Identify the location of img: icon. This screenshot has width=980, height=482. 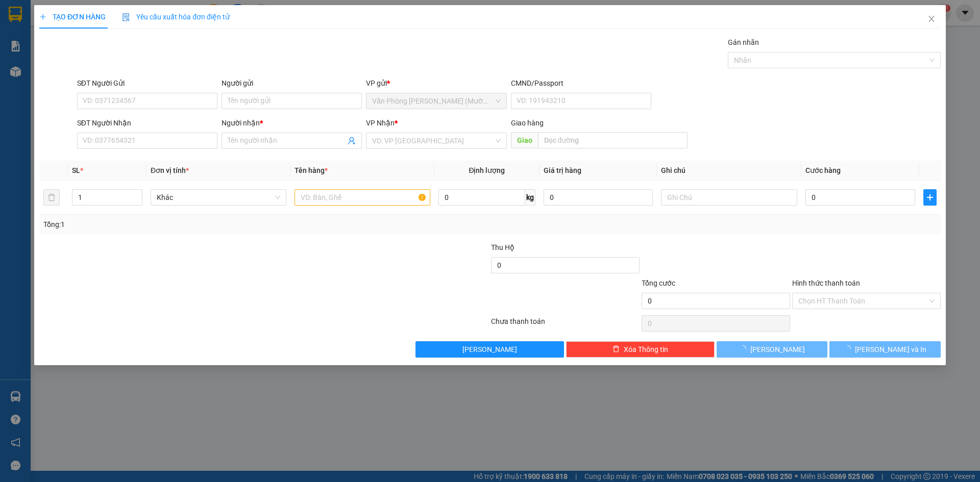
(126, 18).